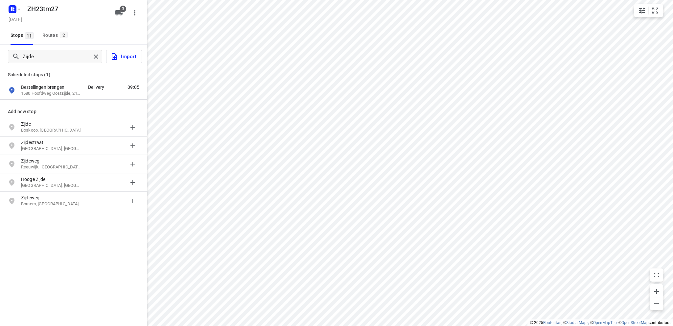 This screenshot has height=326, width=673. Describe the element at coordinates (642, 11) in the screenshot. I see `button: Map settings` at that location.